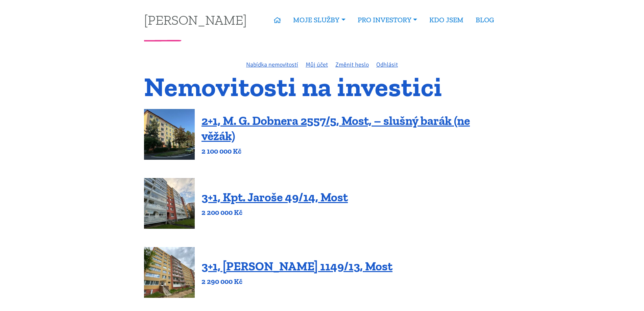  What do you see at coordinates (319, 20) in the screenshot?
I see `a: MOJE SLUŽBY` at bounding box center [319, 20].